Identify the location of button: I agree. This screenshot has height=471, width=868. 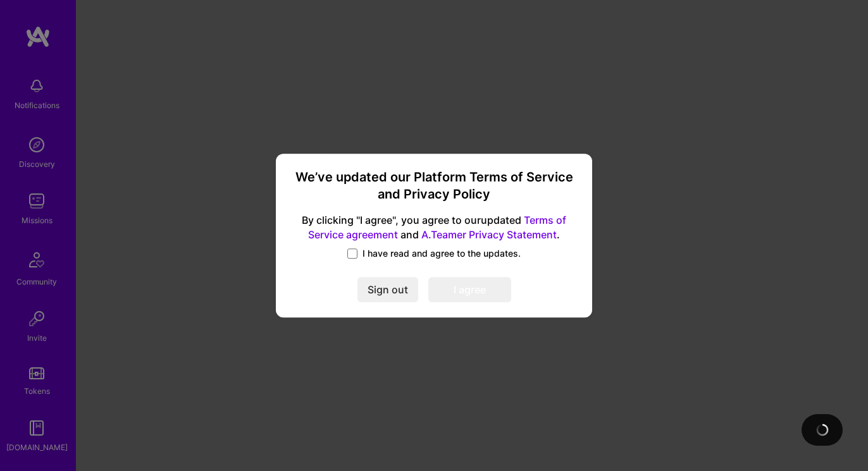
(470, 290).